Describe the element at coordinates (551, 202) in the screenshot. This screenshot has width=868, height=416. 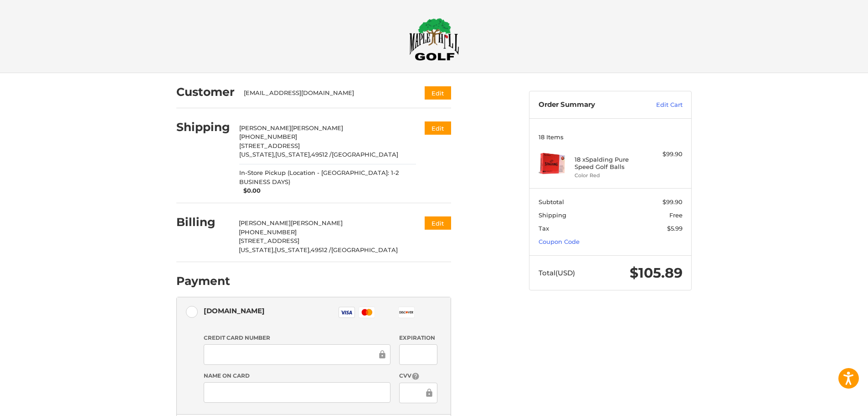
I see `span: Subtotal` at that location.